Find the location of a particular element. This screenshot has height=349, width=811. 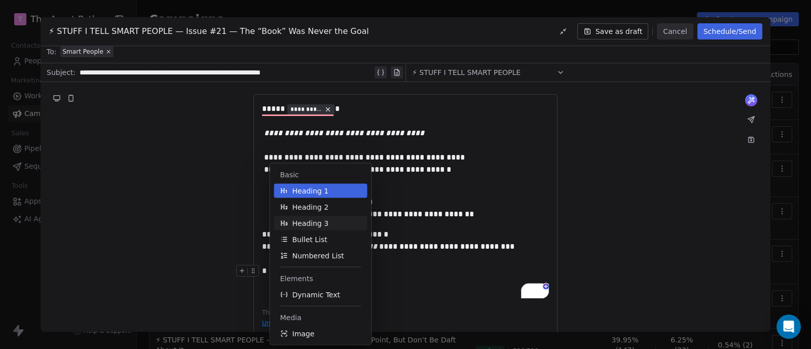

span: Heading 2 is located at coordinates (311, 207).